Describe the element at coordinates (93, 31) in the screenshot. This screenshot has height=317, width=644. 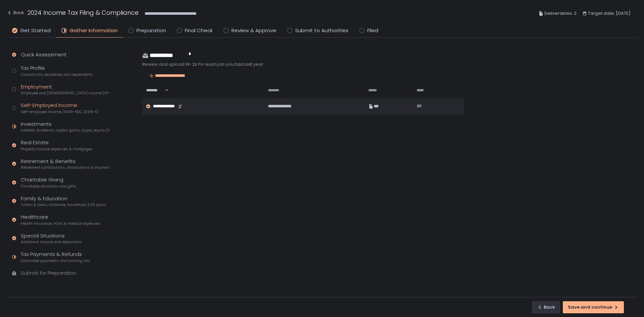
I see `span: Gather Information` at that location.